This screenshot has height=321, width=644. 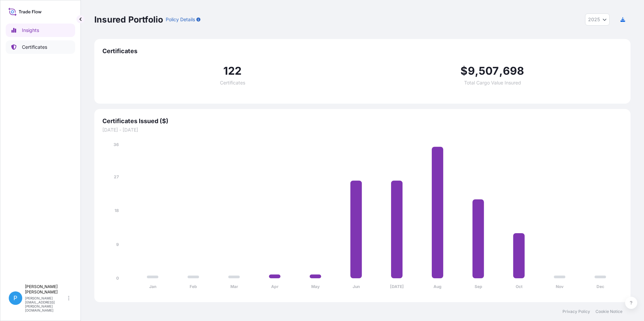 What do you see at coordinates (16, 299) in the screenshot?
I see `span: P` at bounding box center [16, 299].